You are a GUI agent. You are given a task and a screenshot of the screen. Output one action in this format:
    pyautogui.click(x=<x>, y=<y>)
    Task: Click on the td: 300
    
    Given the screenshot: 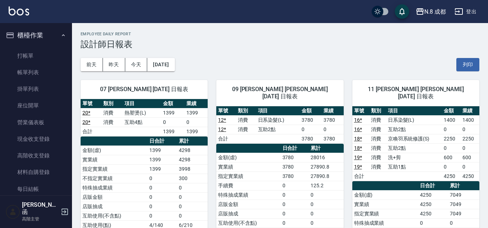 What is the action you would take?
    pyautogui.click(x=192, y=178)
    